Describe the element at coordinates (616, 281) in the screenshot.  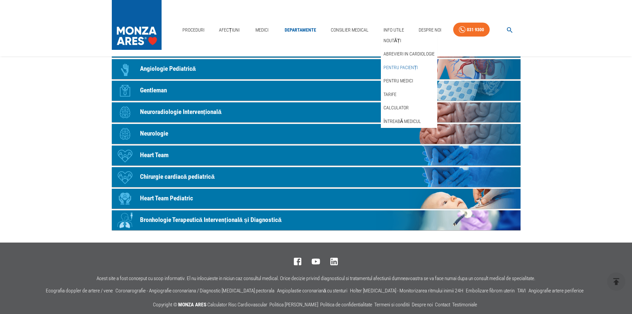
I see `button: delete` at that location.